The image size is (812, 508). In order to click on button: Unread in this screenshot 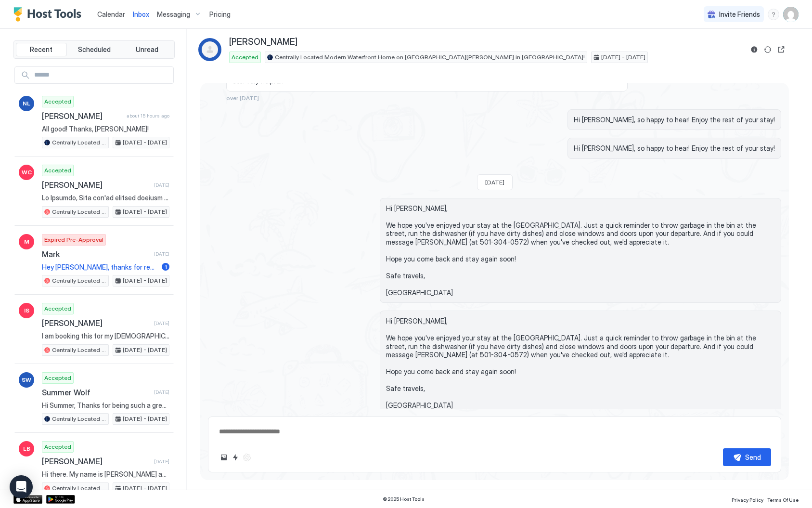, I will do `click(147, 50)`.